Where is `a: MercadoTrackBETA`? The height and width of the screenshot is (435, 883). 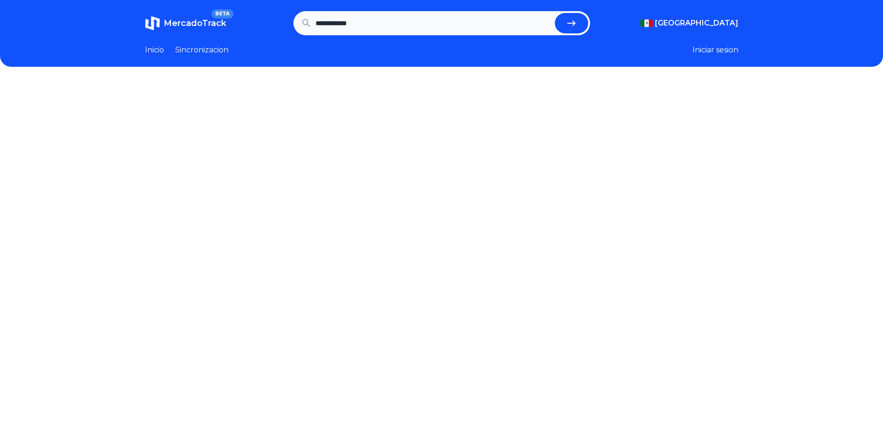 a: MercadoTrackBETA is located at coordinates (185, 23).